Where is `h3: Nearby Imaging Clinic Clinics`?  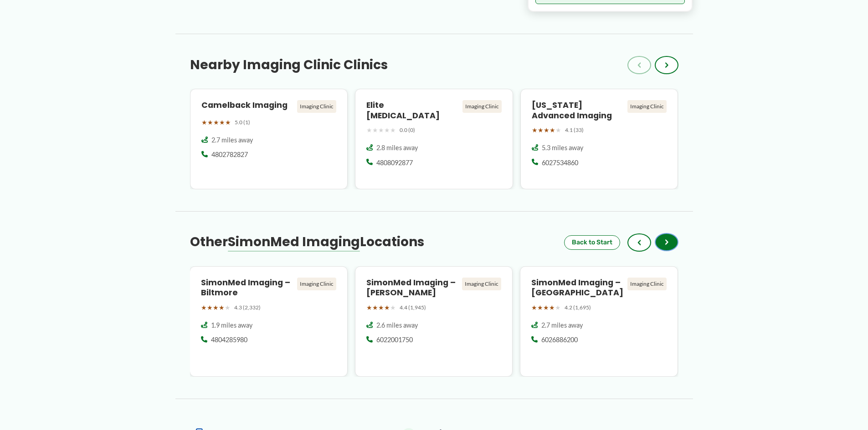
h3: Nearby Imaging Clinic Clinics is located at coordinates (289, 66).